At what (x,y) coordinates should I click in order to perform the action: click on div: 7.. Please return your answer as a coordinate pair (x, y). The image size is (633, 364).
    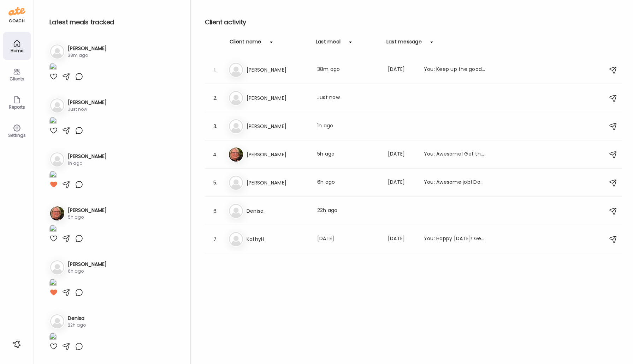
    Looking at the image, I should click on (216, 239).